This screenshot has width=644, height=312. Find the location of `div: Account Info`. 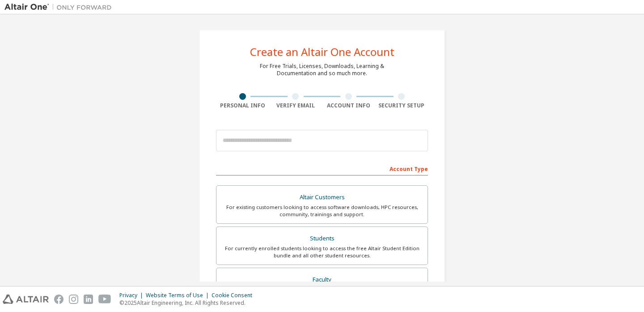

div: Account Info is located at coordinates (348, 106).